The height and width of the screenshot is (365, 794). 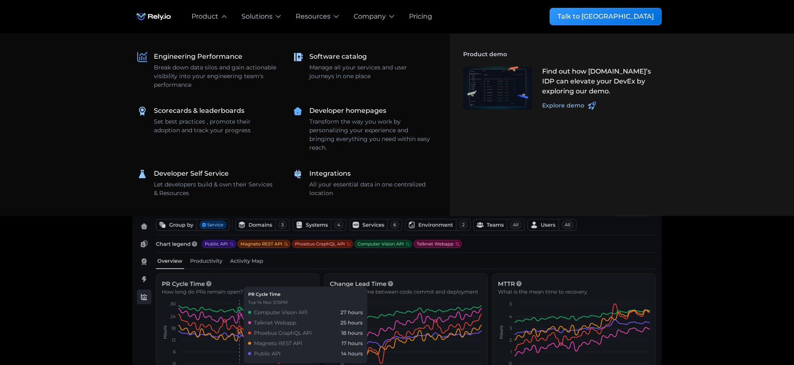 I want to click on a: Software catalogManage all your services and user journeys in one place, so click(x=362, y=66).